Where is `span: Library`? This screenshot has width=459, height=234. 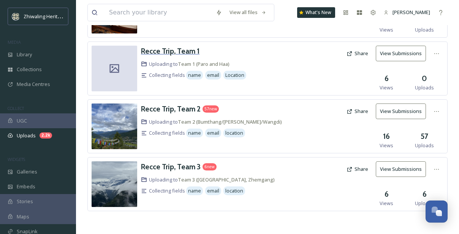
span: Library is located at coordinates (24, 54).